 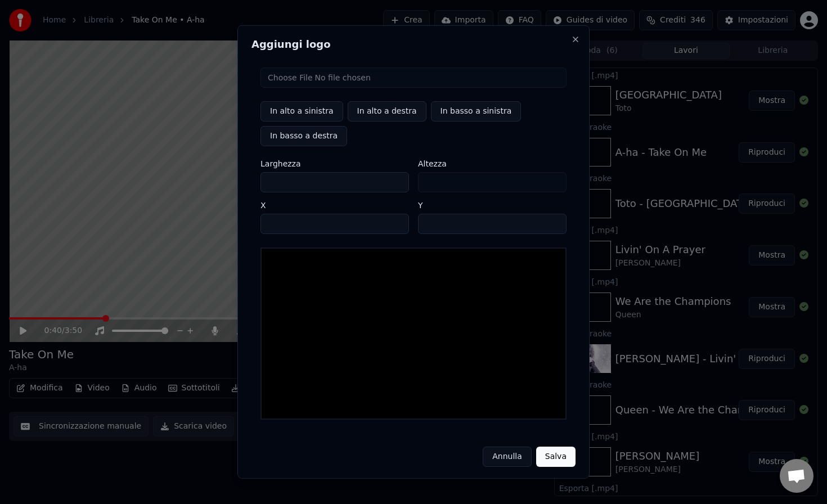 I want to click on button: In alto a destra, so click(x=387, y=111).